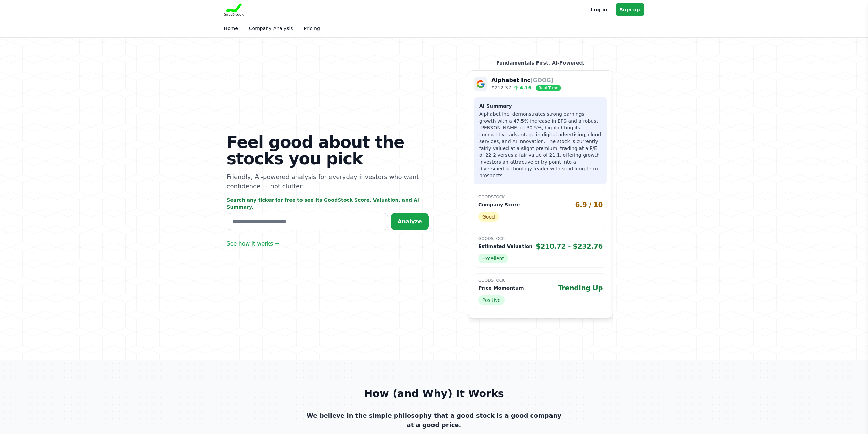 The height and width of the screenshot is (434, 868). What do you see at coordinates (541, 106) in the screenshot?
I see `h3: AI Summary` at bounding box center [541, 106].